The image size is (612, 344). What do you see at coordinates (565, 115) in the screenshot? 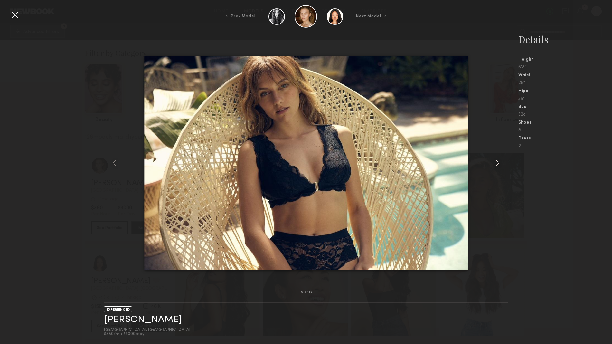
I see `div: 32c` at bounding box center [565, 115].